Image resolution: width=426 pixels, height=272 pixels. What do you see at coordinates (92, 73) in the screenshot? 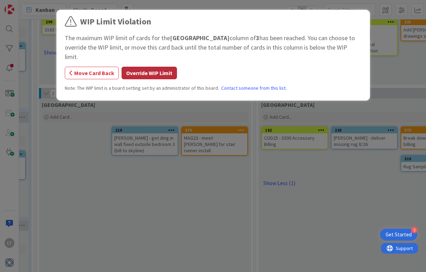
I see `button: Move Card Back` at bounding box center [92, 73].